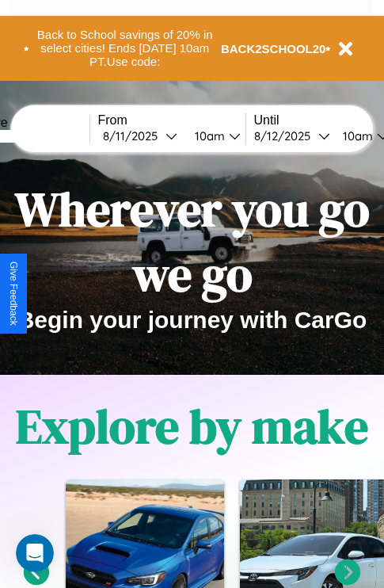  Describe the element at coordinates (13, 294) in the screenshot. I see `div: Give Feedback` at that location.